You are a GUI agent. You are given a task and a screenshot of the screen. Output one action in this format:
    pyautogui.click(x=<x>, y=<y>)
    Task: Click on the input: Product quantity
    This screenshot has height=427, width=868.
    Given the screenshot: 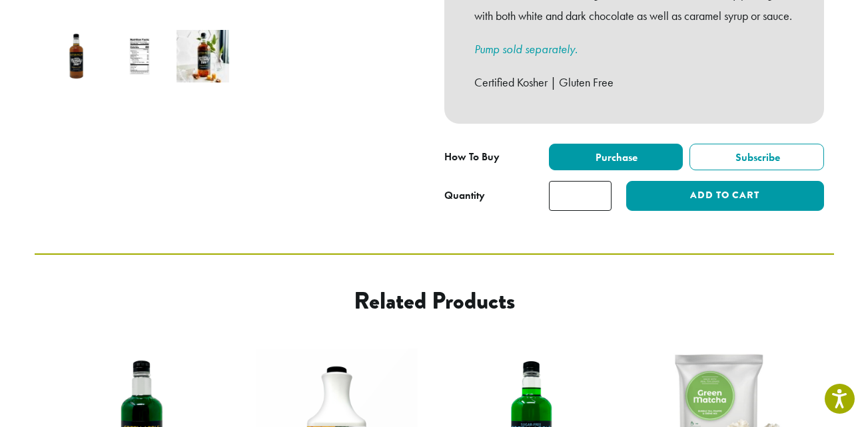 What is the action you would take?
    pyautogui.click(x=580, y=195)
    